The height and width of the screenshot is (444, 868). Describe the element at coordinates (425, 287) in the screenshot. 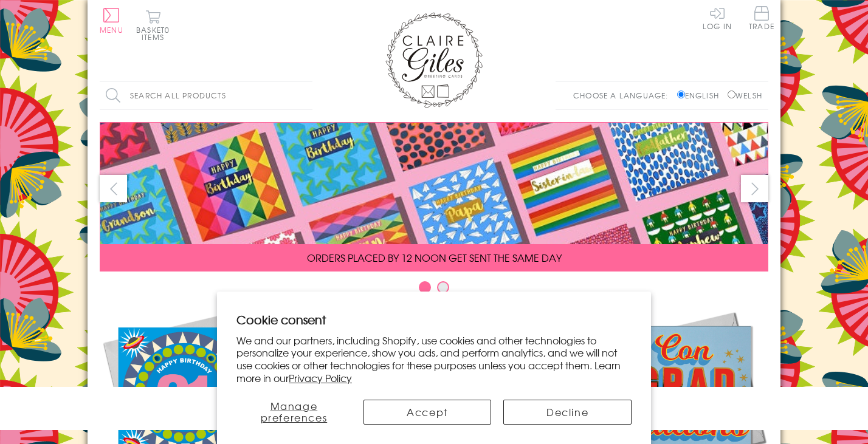

I see `button: Carousel Page 1 (Current Slide)` at that location.